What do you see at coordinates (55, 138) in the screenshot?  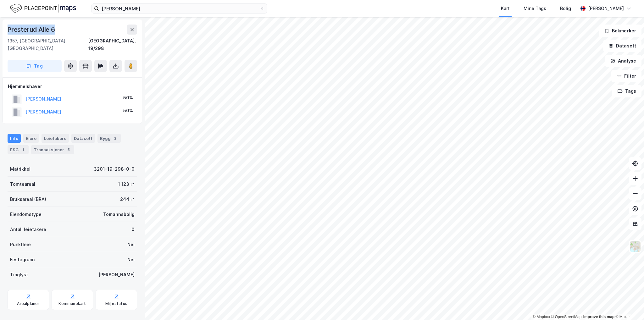 I see `div: Leietakere` at bounding box center [55, 138].